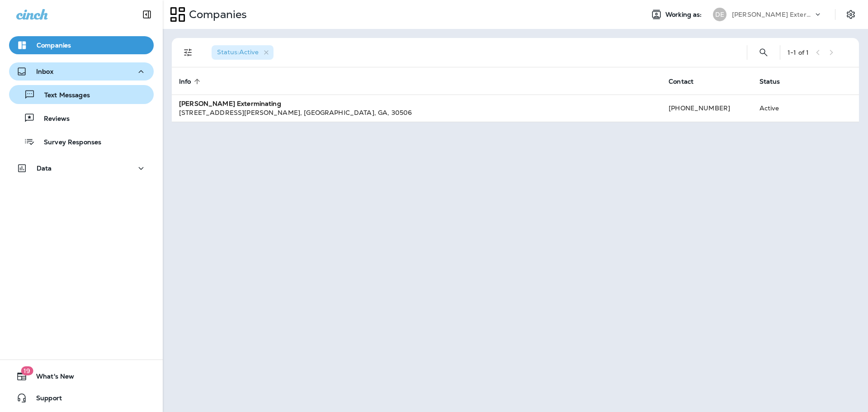 This screenshot has height=412, width=868. I want to click on td: Active, so click(781, 108).